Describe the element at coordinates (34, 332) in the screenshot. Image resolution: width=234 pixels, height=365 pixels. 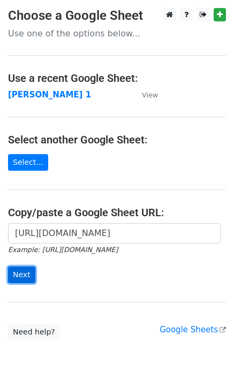
I see `a: Need help?` at that location.